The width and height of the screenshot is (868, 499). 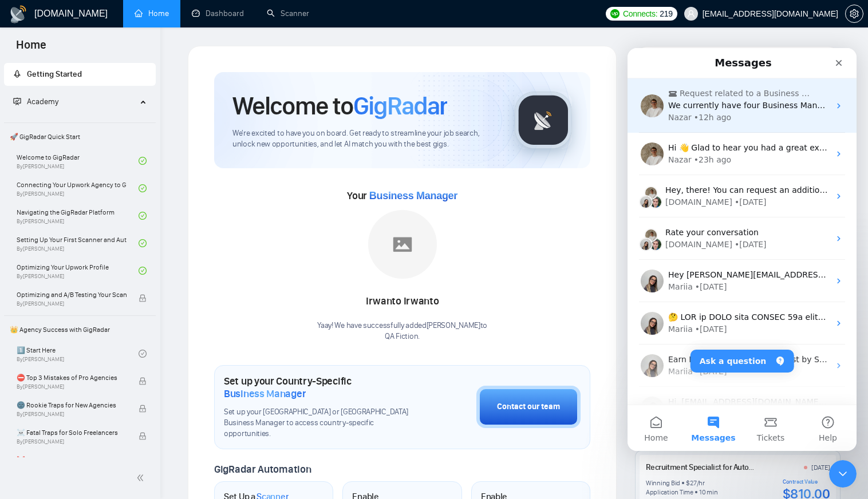 I want to click on span: Your, so click(x=402, y=195).